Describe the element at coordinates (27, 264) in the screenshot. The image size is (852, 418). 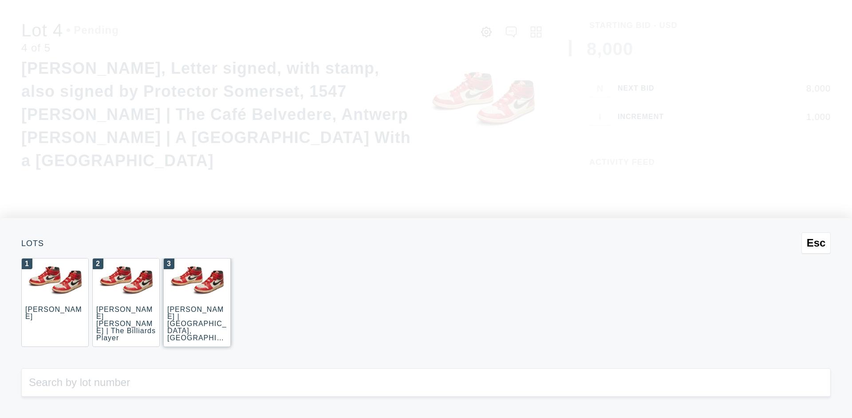
I see `div: 1` at that location.